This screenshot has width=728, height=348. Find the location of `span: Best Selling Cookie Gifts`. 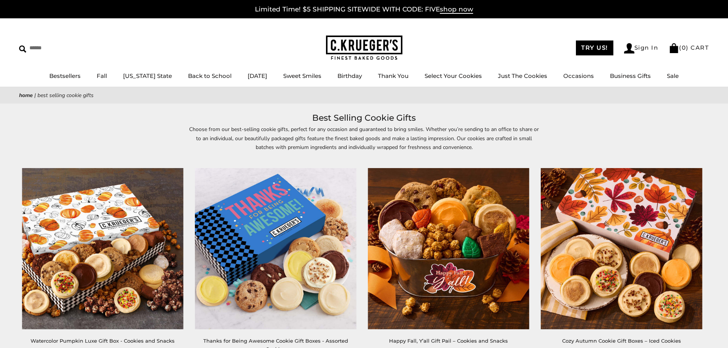

span: Best Selling Cookie Gifts is located at coordinates (65, 95).